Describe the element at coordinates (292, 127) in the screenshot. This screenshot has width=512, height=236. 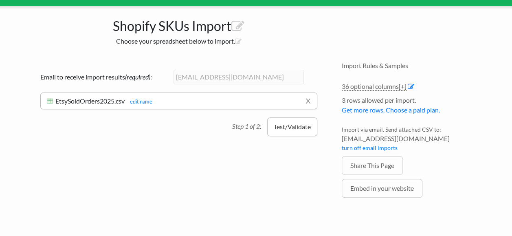
I see `button: Test/Validate` at that location.